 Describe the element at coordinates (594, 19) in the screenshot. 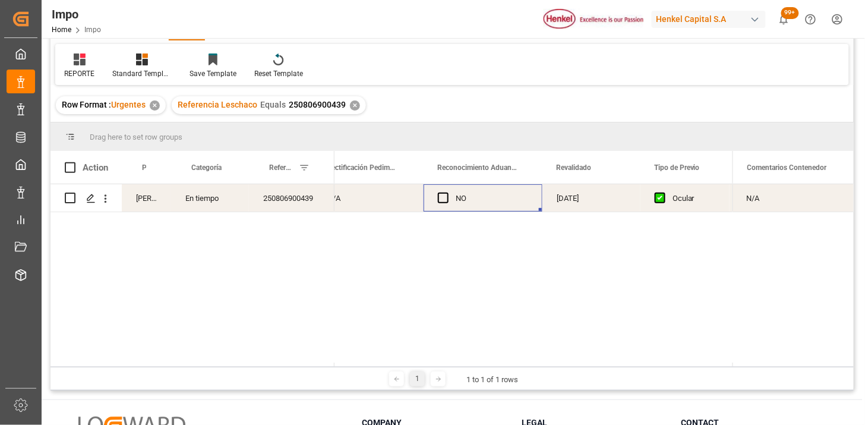

I see `img: Henkel%20logo.jpg_1689854090.jpg` at that location.